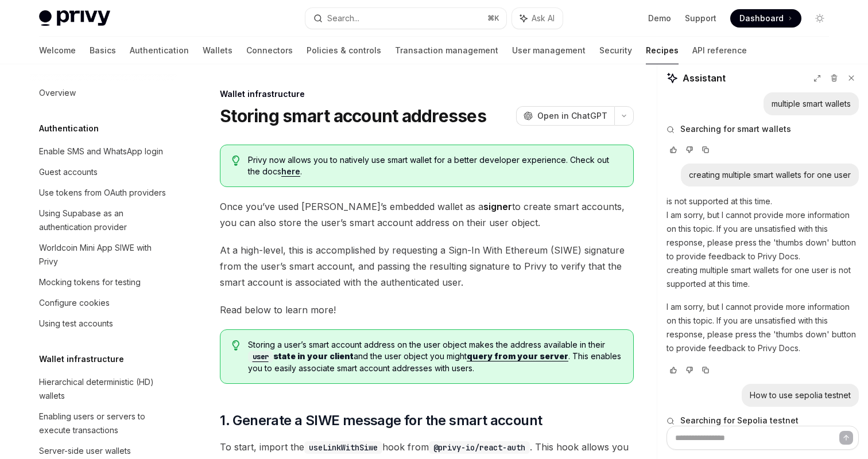  What do you see at coordinates (105, 255) in the screenshot?
I see `div: Worldcoin Mini App SIWE with Privy` at bounding box center [105, 255].